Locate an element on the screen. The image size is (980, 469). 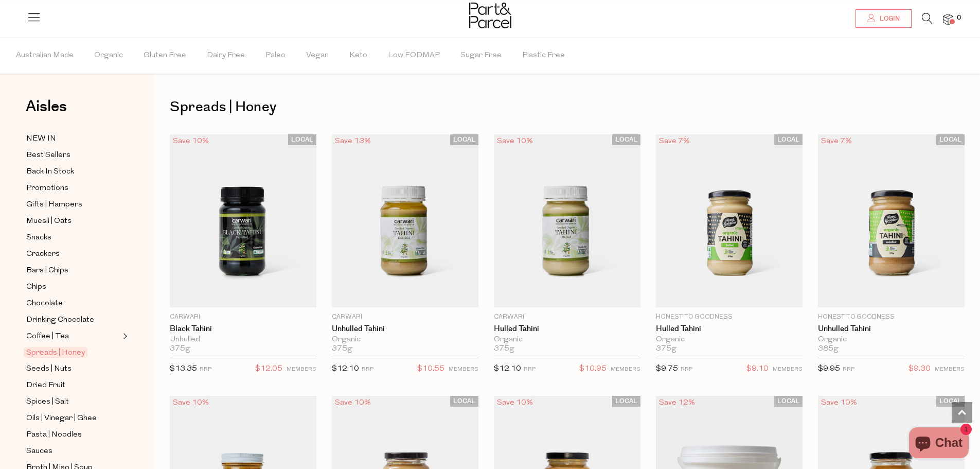
span: Dried Fruit is located at coordinates (46, 385).